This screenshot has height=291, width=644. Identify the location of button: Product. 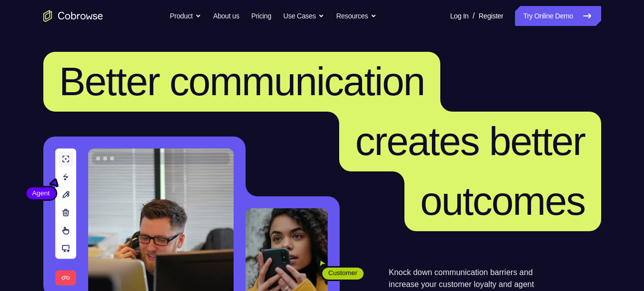
(185, 16).